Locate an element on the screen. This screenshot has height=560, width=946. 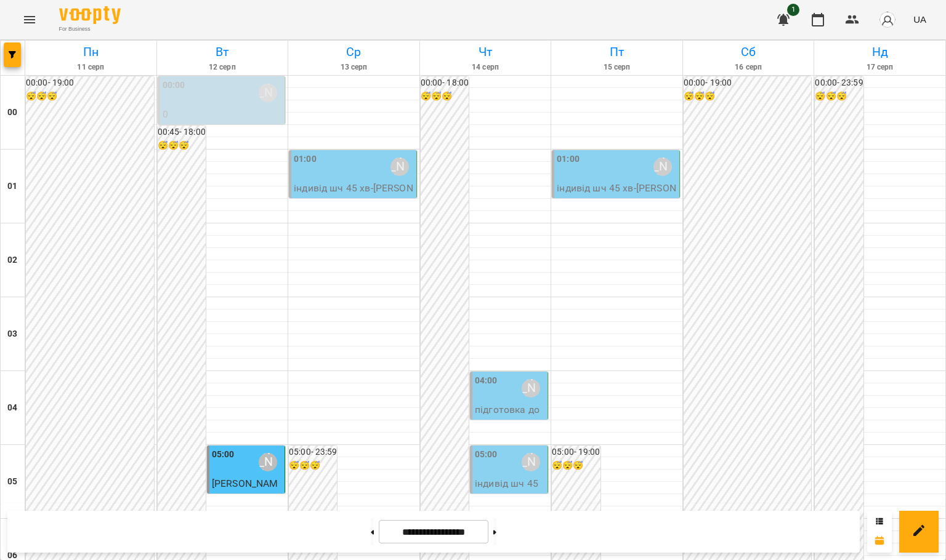
button: UA is located at coordinates (919, 19).